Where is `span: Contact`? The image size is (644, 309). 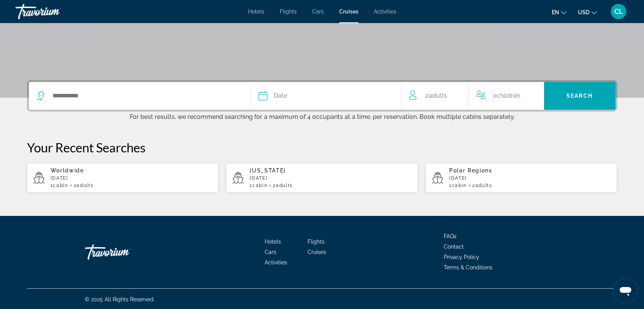
span: Contact is located at coordinates (453, 247).